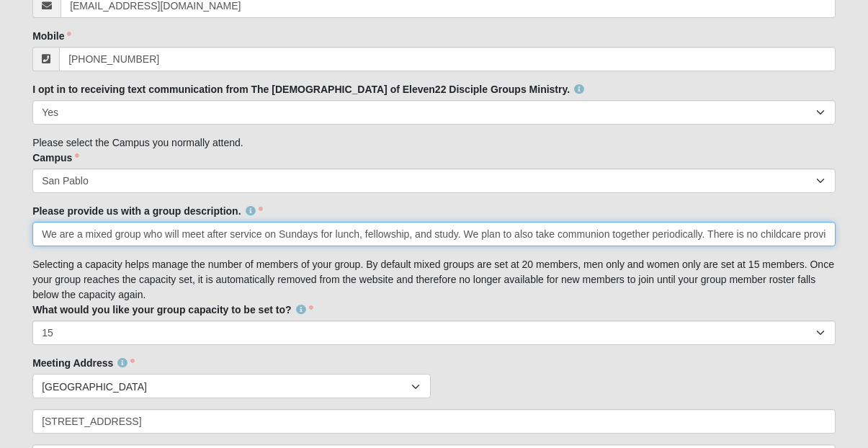 This screenshot has width=868, height=448. Describe the element at coordinates (52, 36) in the screenshot. I see `label: Mobile` at that location.